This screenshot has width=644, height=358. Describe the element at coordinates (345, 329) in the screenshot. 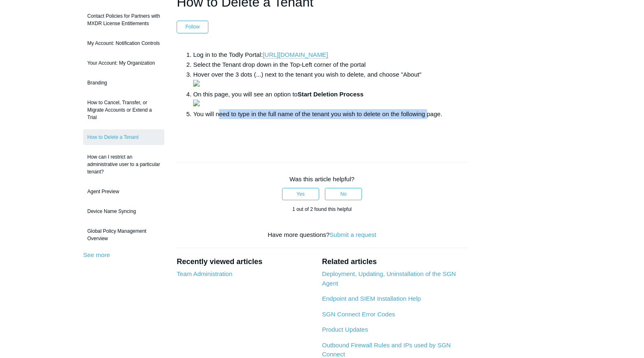

I see `a: Product Updates` at that location.